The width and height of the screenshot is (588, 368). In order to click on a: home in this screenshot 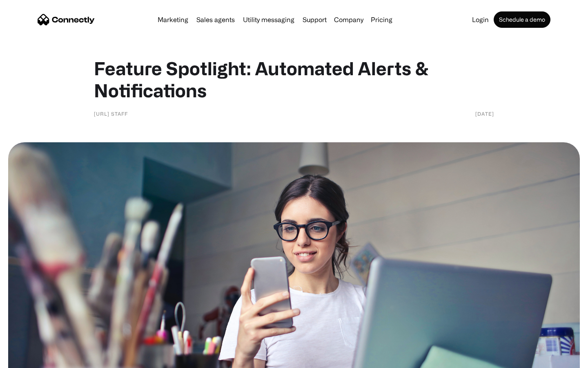, I will do `click(66, 19)`.